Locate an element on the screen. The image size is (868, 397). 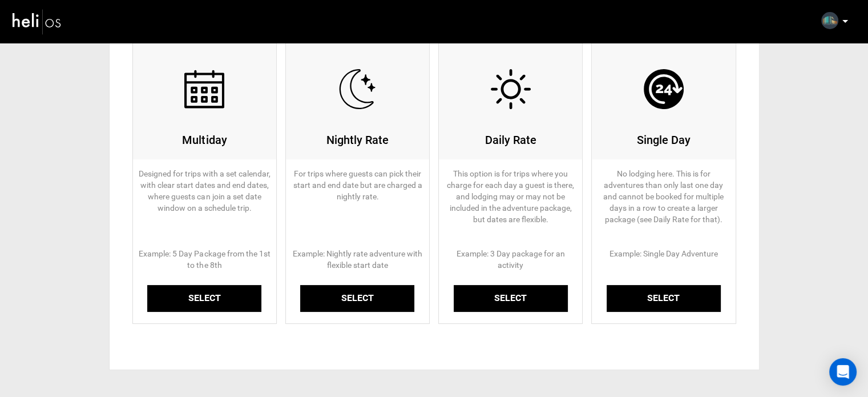
p: This option is for trips where you charge for each day a guest is there, and lodging may or may n... is located at coordinates (511, 196).